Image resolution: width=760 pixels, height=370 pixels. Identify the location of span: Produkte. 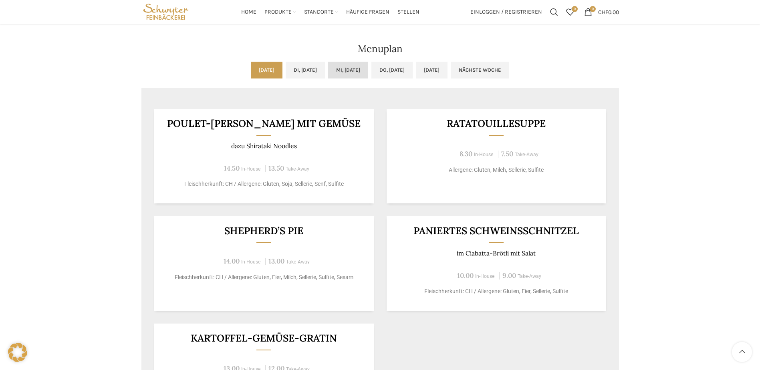
(278, 12).